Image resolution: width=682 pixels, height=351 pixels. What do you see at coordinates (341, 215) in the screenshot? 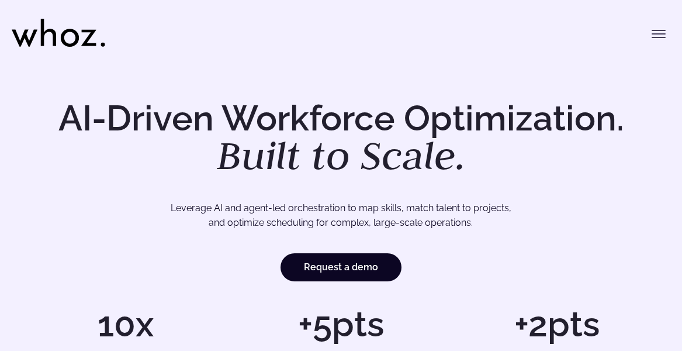
I see `p: Leverage AI and agent-led orchestration to map skills, match talent to projects, and optimize sch...` at bounding box center [341, 215].